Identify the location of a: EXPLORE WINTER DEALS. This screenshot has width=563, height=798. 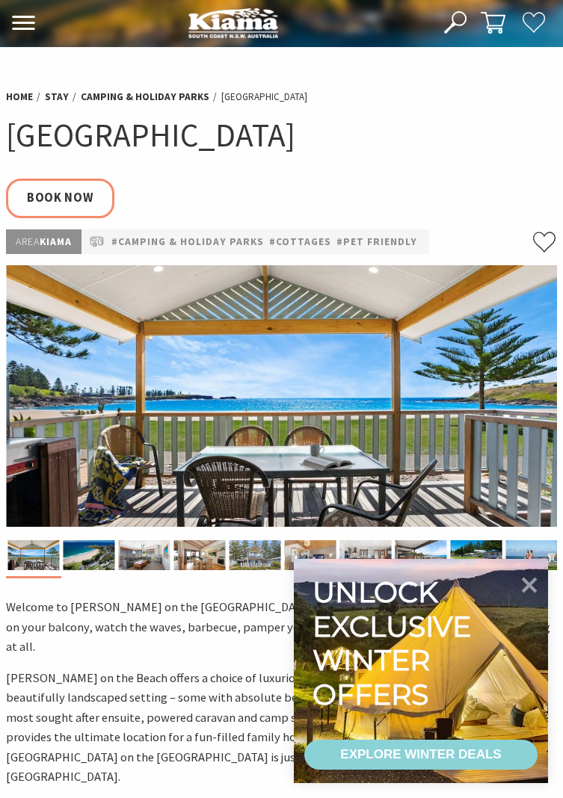
(421, 755).